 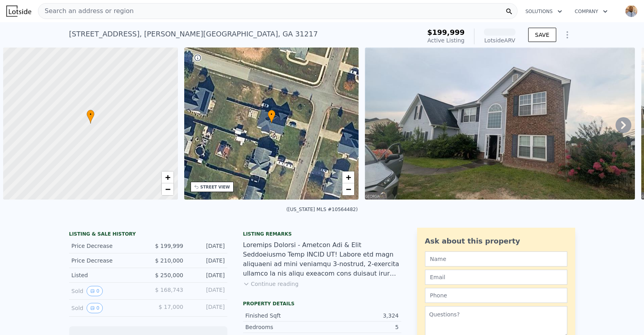 What do you see at coordinates (271, 284) in the screenshot?
I see `button: Continue reading` at bounding box center [271, 284].